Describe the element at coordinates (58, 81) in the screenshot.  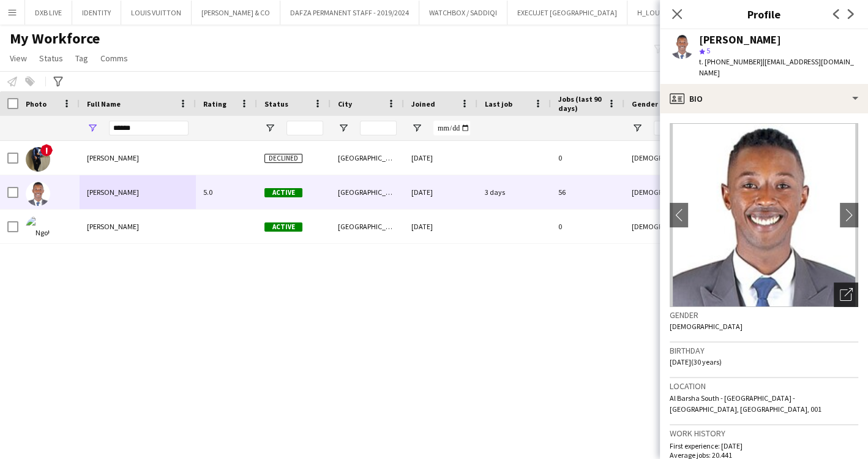
I see `app-action-btn: Advanced filters` at that location.